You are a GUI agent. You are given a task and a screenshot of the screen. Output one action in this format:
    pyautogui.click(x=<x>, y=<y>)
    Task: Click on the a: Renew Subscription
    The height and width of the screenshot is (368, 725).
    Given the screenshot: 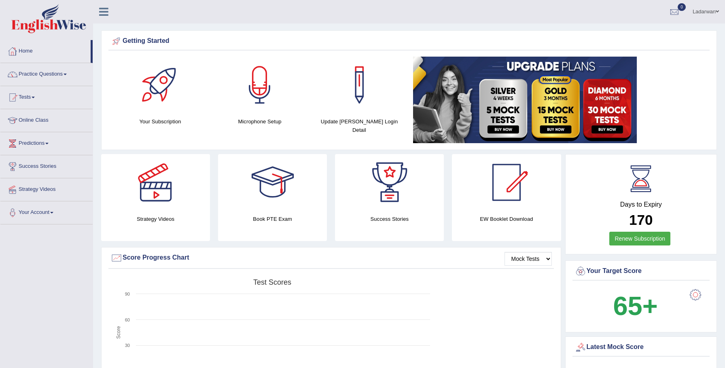 What is the action you would take?
    pyautogui.click(x=640, y=239)
    